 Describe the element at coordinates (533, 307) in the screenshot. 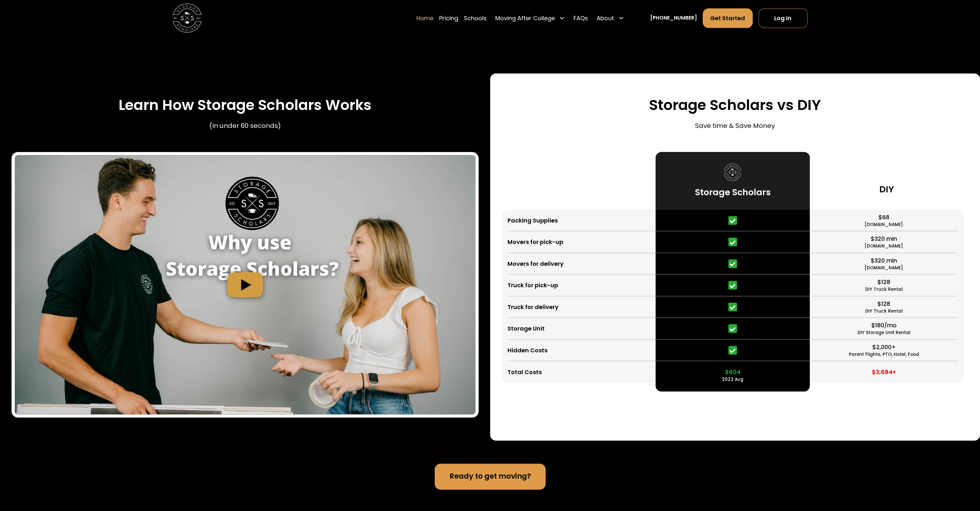

I see `div: Truck for delivery` at that location.